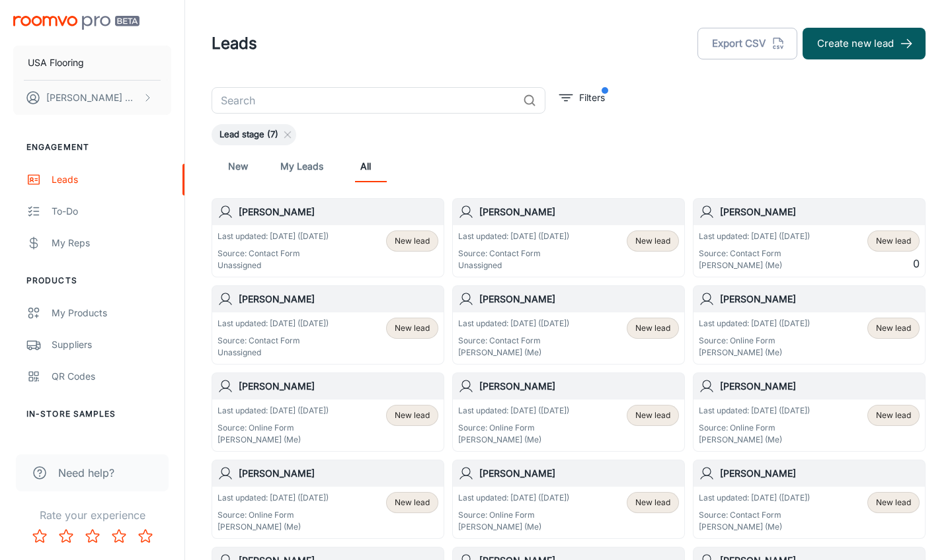 Image resolution: width=952 pixels, height=560 pixels. I want to click on p: USA Flooring, so click(56, 63).